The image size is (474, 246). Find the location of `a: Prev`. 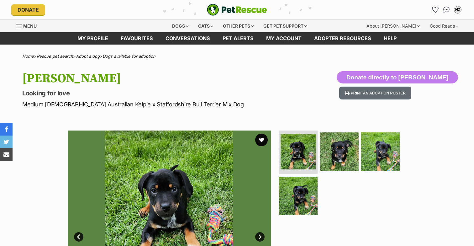

a: Prev is located at coordinates (79, 236).